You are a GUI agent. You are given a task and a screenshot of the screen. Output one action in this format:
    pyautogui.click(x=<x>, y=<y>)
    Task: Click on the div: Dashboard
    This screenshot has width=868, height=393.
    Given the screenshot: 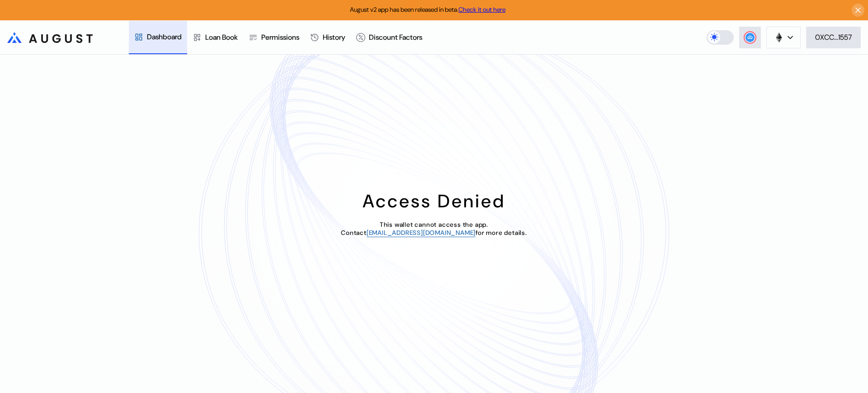 What is the action you would take?
    pyautogui.click(x=164, y=36)
    